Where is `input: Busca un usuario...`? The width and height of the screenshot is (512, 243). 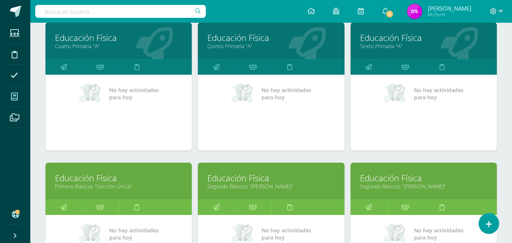
input: Busca un usuario... is located at coordinates (120, 11).